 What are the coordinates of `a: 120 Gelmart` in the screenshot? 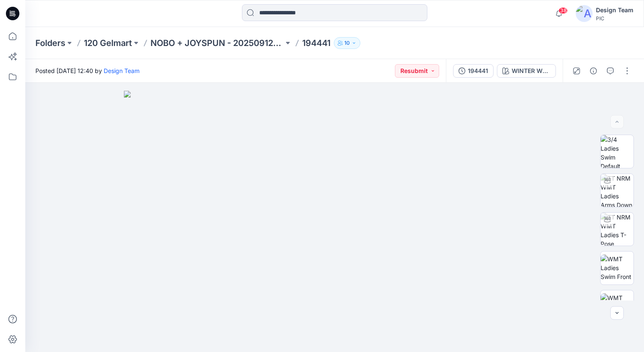 It's located at (108, 43).